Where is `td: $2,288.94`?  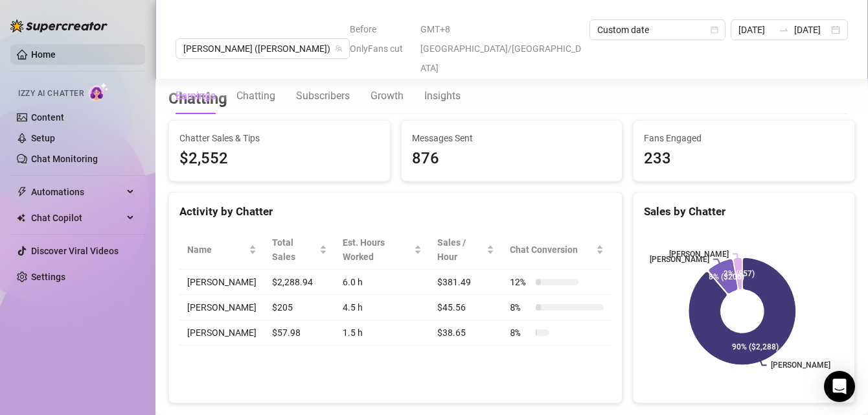
td: $2,288.94 is located at coordinates (300, 282).